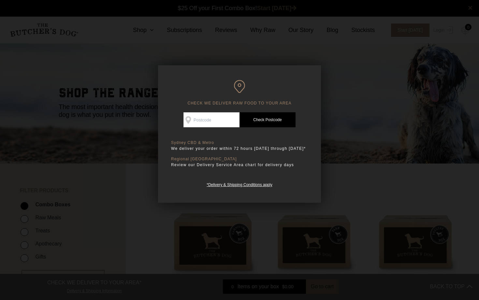  I want to click on input: Postcode, so click(212, 120).